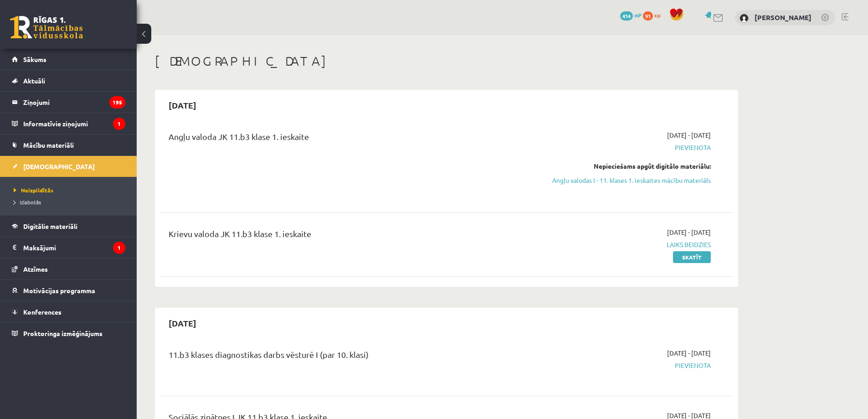 The image size is (868, 419). I want to click on div: Krievu valoda JK 11.b3 klase 1. ieskaite, so click(347, 236).